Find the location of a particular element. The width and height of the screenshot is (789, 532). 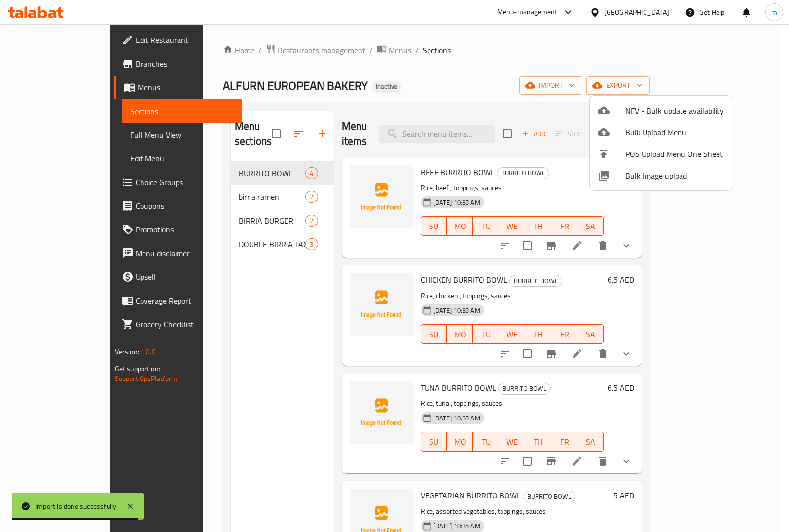

span: Bulk Image upload is located at coordinates (675, 176).